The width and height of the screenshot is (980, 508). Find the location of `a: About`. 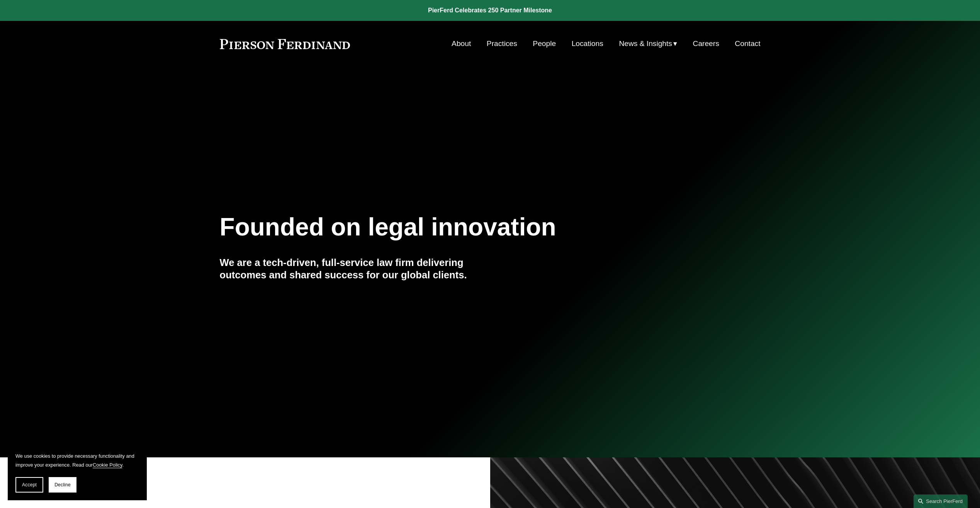

a: About is located at coordinates (461, 44).